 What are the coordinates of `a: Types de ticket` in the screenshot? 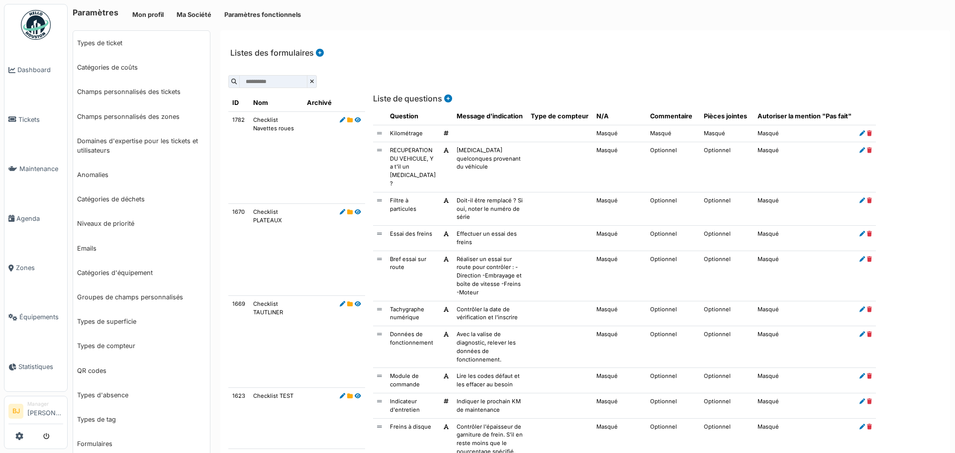 It's located at (141, 43).